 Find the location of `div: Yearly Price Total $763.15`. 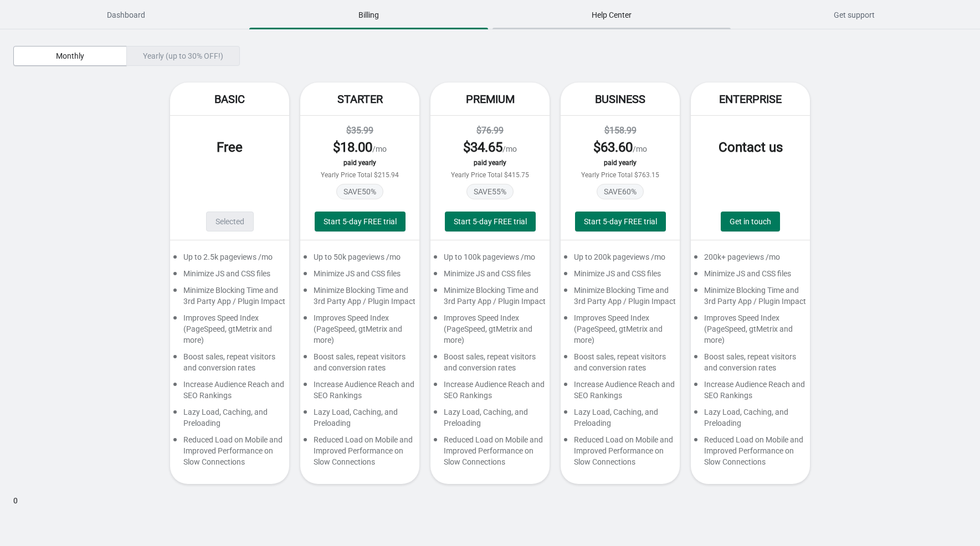

div: Yearly Price Total $763.15 is located at coordinates (620, 175).